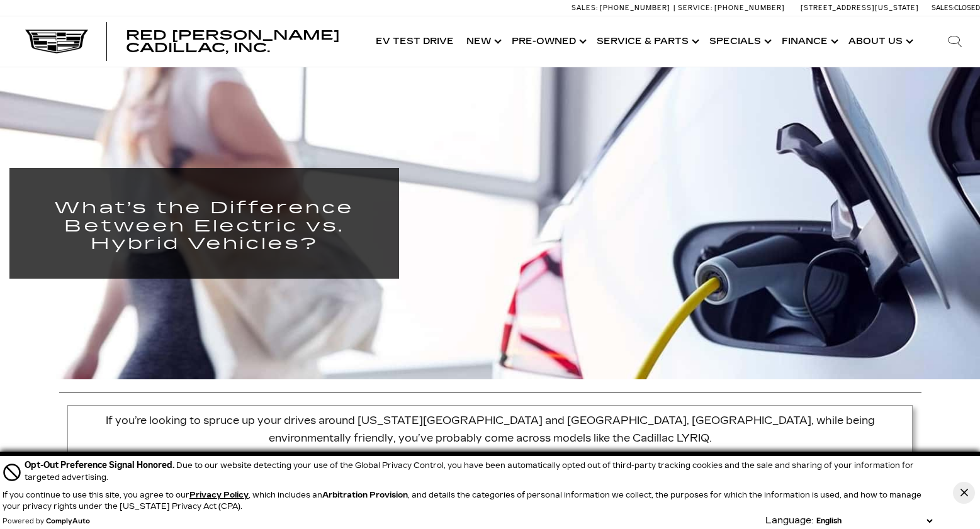 Image resolution: width=980 pixels, height=529 pixels. I want to click on img: Cadillac Dark Logo with Cadillac White Text, so click(57, 42).